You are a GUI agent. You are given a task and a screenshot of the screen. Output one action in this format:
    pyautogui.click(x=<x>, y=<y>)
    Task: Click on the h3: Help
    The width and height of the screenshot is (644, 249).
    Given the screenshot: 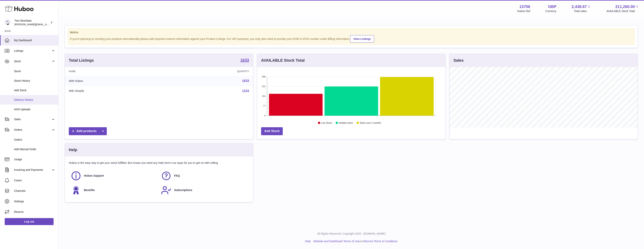 What is the action you would take?
    pyautogui.click(x=73, y=150)
    